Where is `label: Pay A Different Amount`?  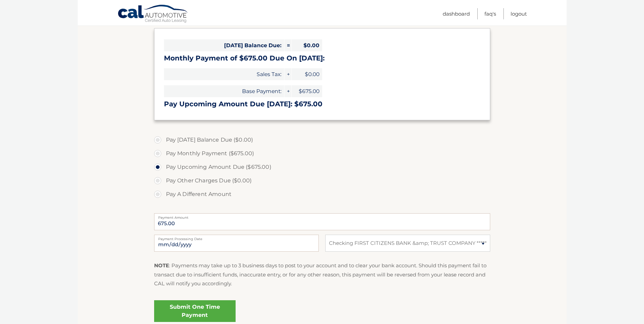
label: Pay A Different Amount is located at coordinates (322, 194).